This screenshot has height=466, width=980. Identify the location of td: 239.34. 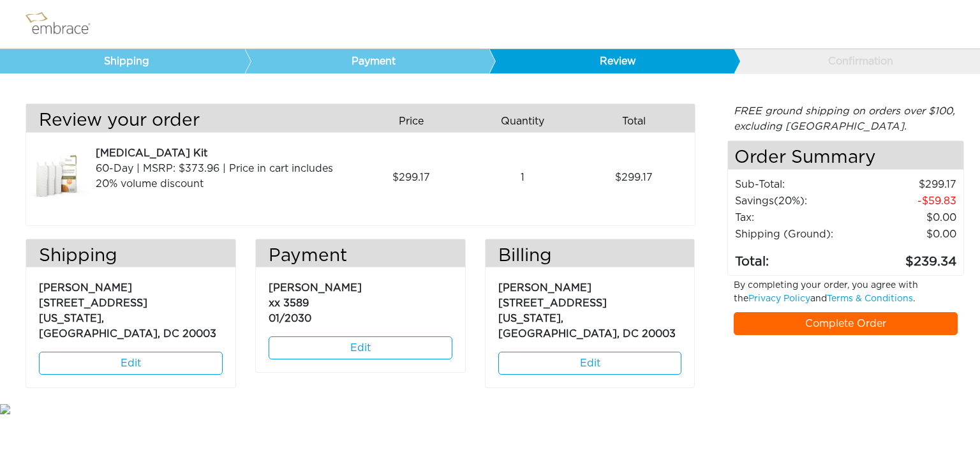
(907, 258).